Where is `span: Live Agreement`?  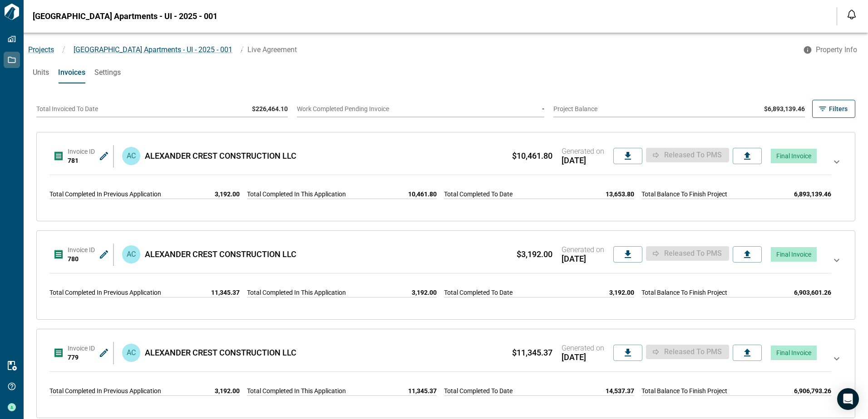 span: Live Agreement is located at coordinates (272, 49).